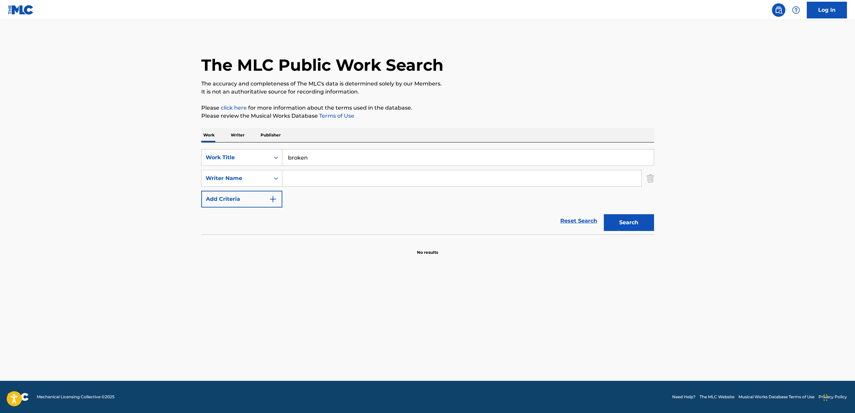  I want to click on p: The accuracy and completeness of The MLC's data is determined solely by our Members., so click(428, 84).